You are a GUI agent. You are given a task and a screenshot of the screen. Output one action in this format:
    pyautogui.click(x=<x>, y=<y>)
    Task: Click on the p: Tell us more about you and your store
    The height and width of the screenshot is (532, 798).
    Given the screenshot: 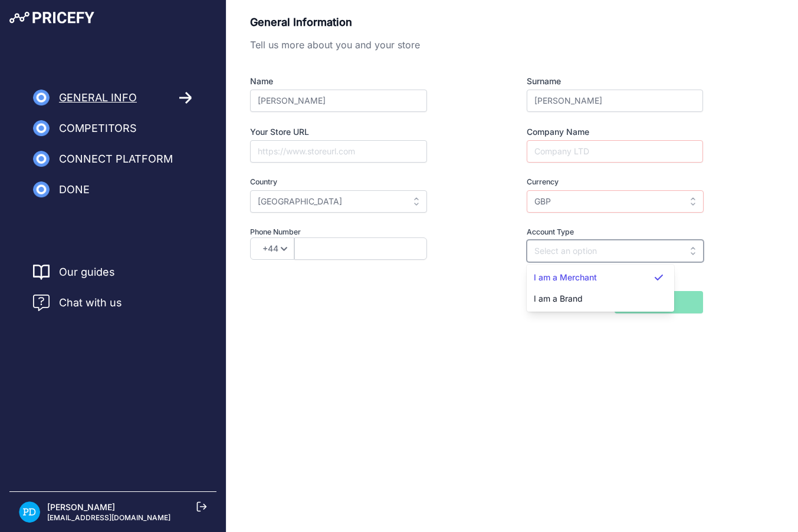 What is the action you would take?
    pyautogui.click(x=477, y=45)
    